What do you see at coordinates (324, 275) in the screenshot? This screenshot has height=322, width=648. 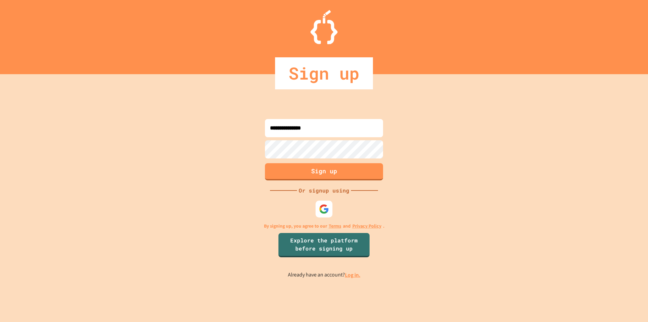 I see `p: Already have an account?` at bounding box center [324, 275].